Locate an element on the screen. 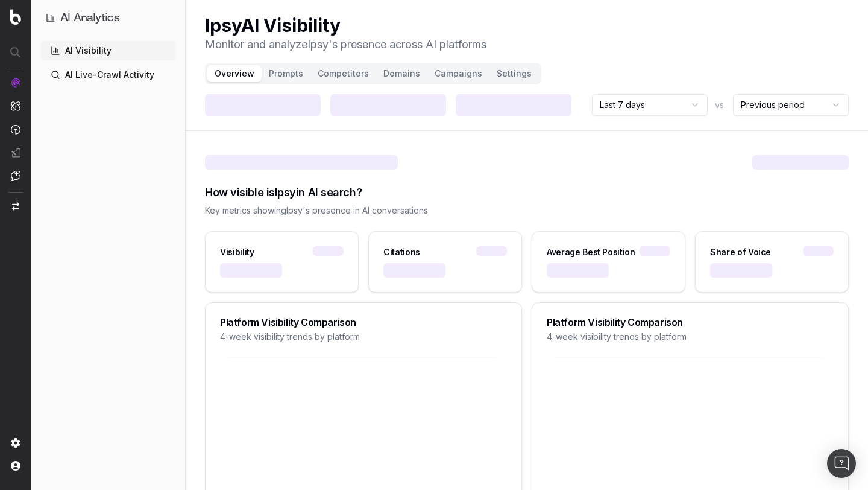 This screenshot has width=868, height=490. div: Share of Voice is located at coordinates (741, 252).